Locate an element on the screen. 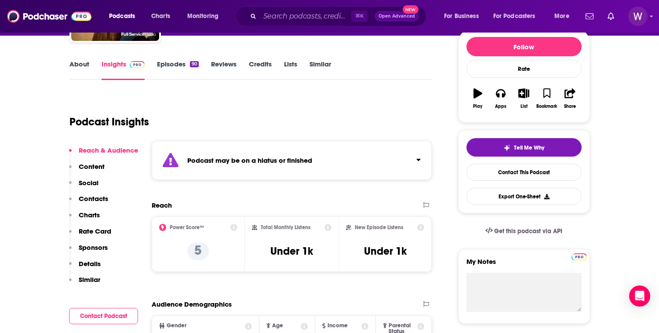 This screenshot has height=333, width=659. button: Contacts is located at coordinates (88, 202).